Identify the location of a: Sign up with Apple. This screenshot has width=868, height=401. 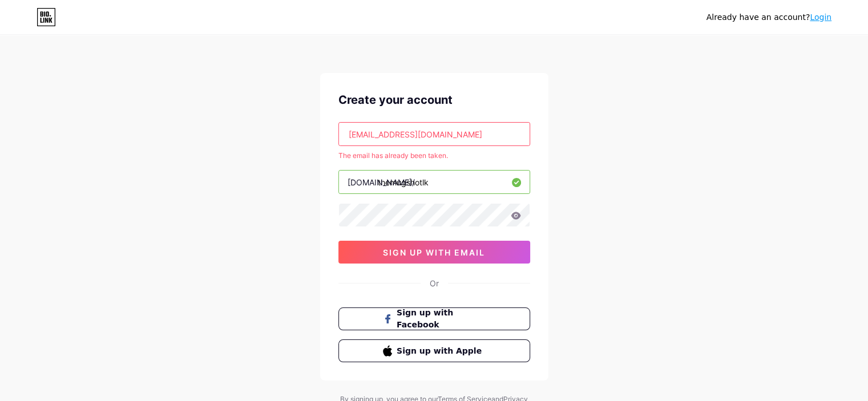
(434, 351).